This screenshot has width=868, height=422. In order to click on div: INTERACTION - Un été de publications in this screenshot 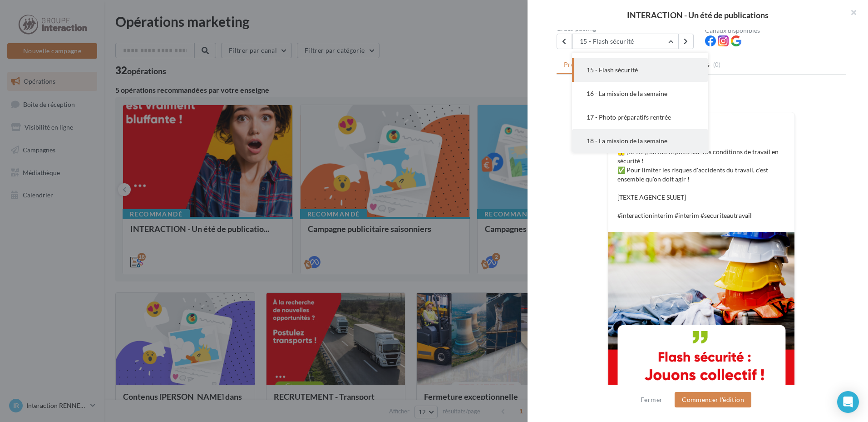, I will do `click(698, 15)`.